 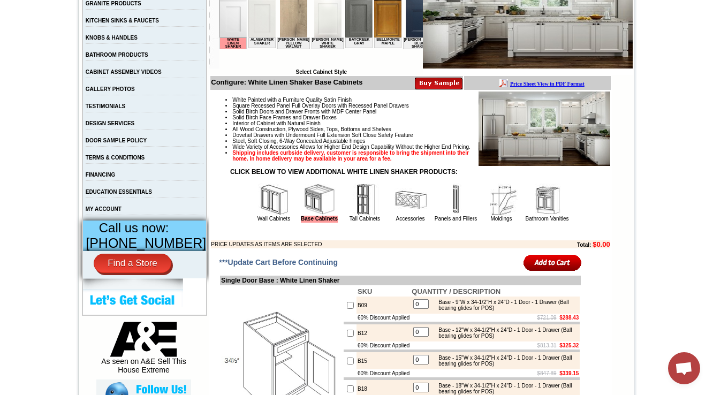 What do you see at coordinates (547, 317) in the screenshot?
I see `s: $721.09` at bounding box center [547, 317].